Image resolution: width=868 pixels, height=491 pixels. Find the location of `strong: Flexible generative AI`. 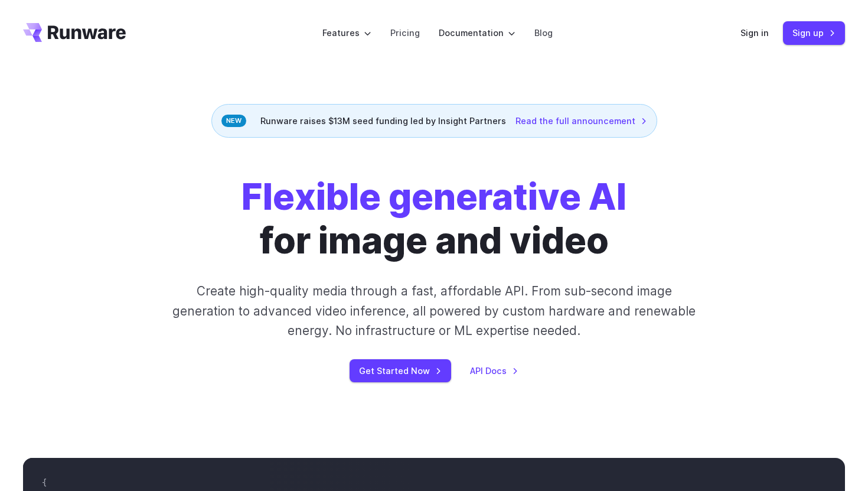

strong: Flexible generative AI is located at coordinates (434, 196).